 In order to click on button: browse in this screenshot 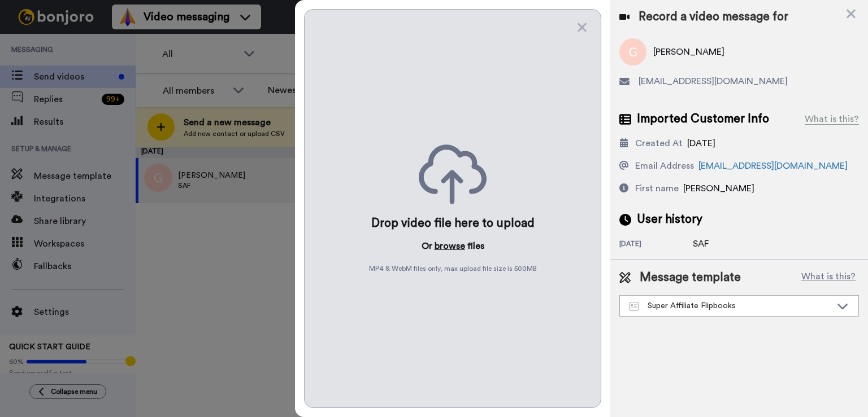, I will do `click(450, 246)`.